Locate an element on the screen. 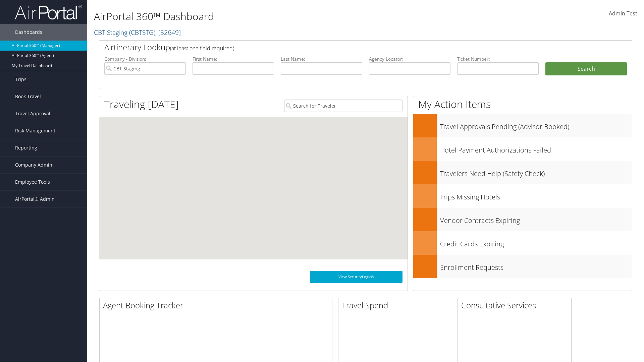 The image size is (644, 362). h3: Trips Missing Hotels is located at coordinates (536, 195).